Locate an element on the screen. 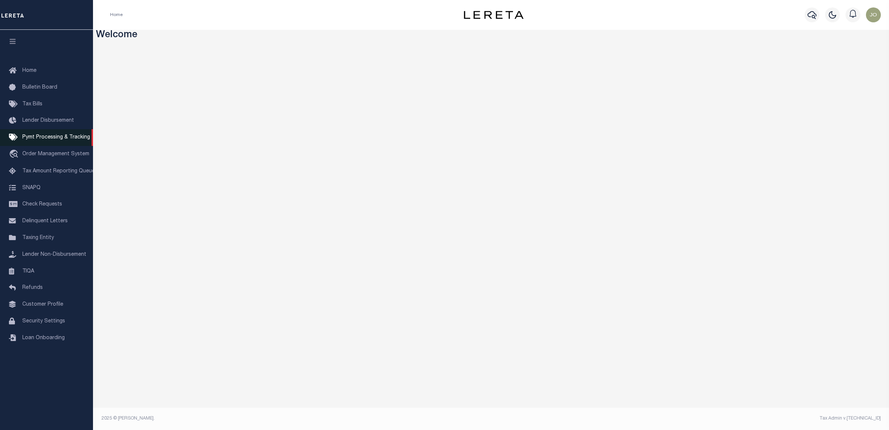  span: Loan Onboarding is located at coordinates (44, 338).